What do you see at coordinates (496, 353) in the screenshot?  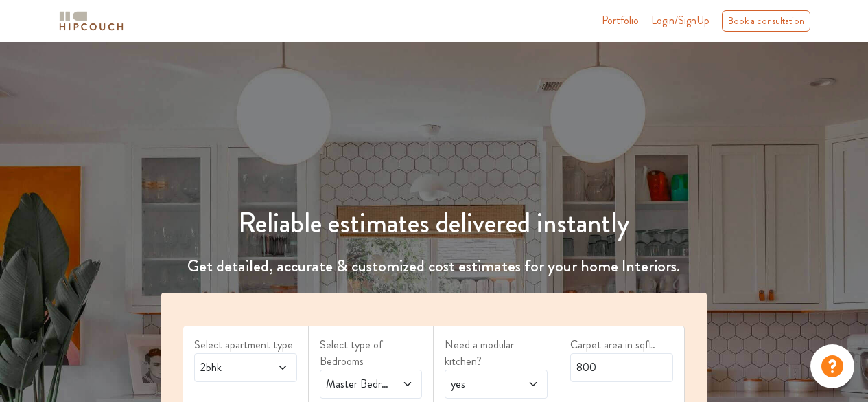 I see `label: Need a modular kitchen?` at bounding box center [496, 353].